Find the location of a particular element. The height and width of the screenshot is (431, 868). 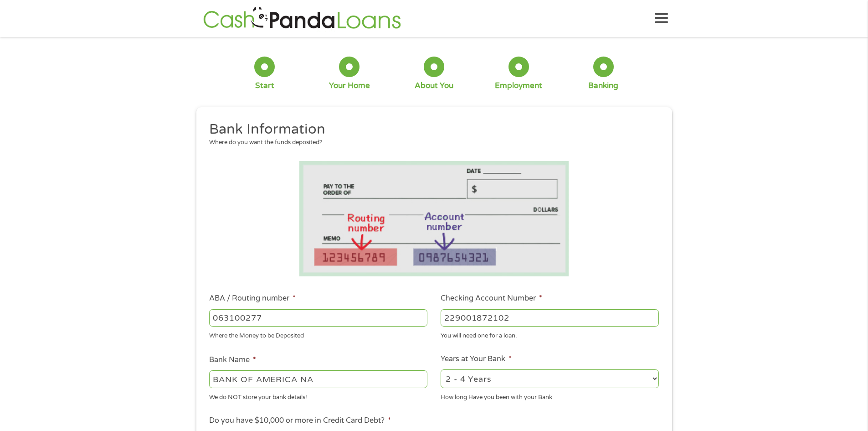

label: Bank Name is located at coordinates (232, 360).